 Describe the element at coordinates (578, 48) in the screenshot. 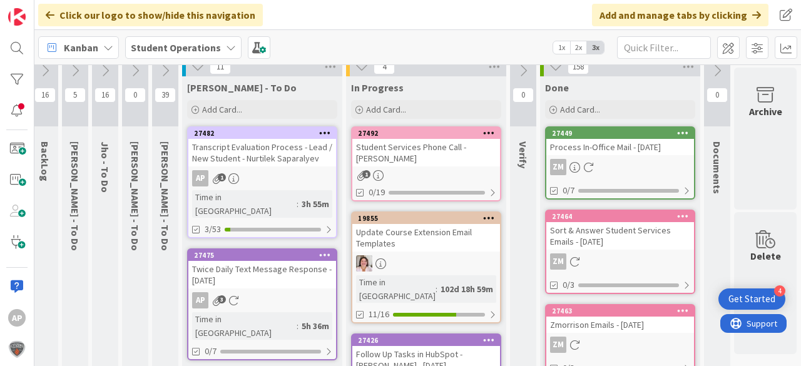

I see `span: 2x` at that location.